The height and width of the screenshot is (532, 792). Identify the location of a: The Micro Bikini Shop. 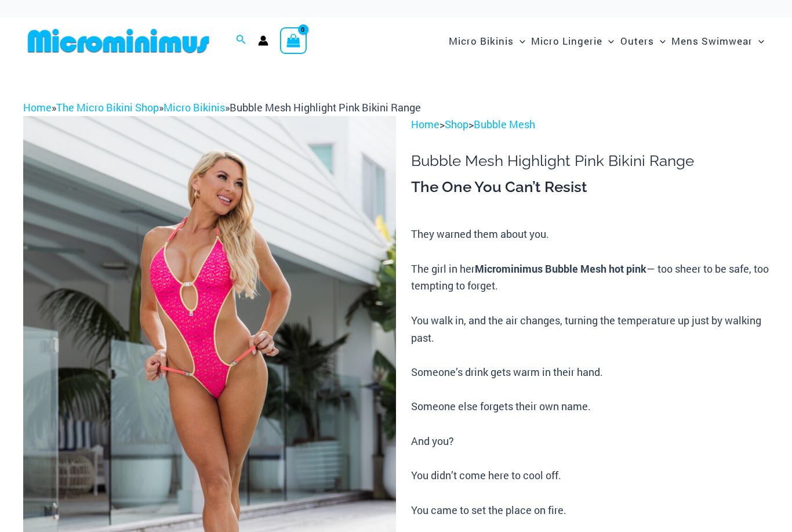
(107, 107).